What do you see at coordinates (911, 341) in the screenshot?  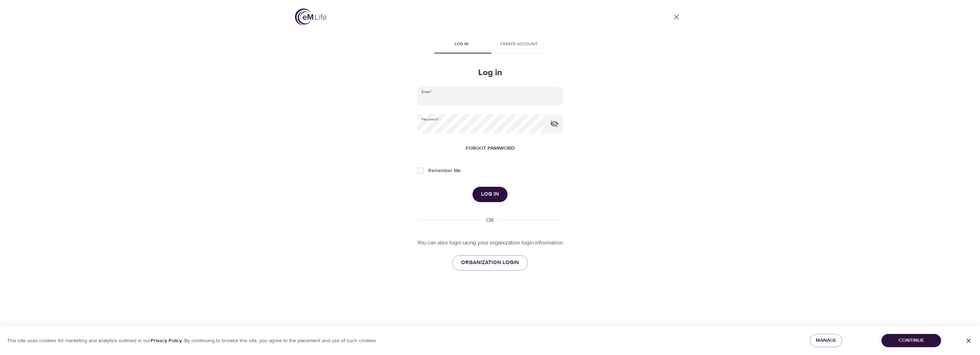 I see `button: Continue` at bounding box center [911, 341].